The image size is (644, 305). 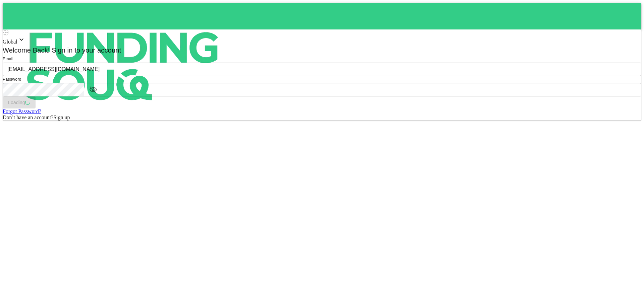 I want to click on div: email, so click(x=322, y=69).